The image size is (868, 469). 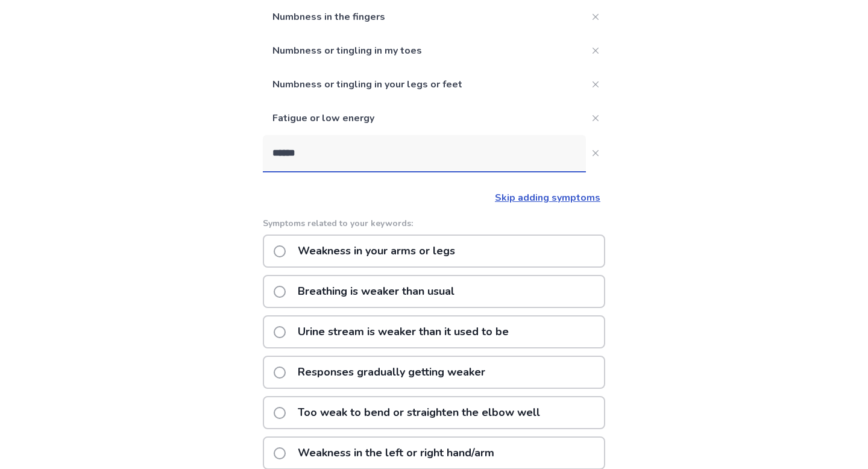 I want to click on p: Fatigue or low energy, so click(x=425, y=118).